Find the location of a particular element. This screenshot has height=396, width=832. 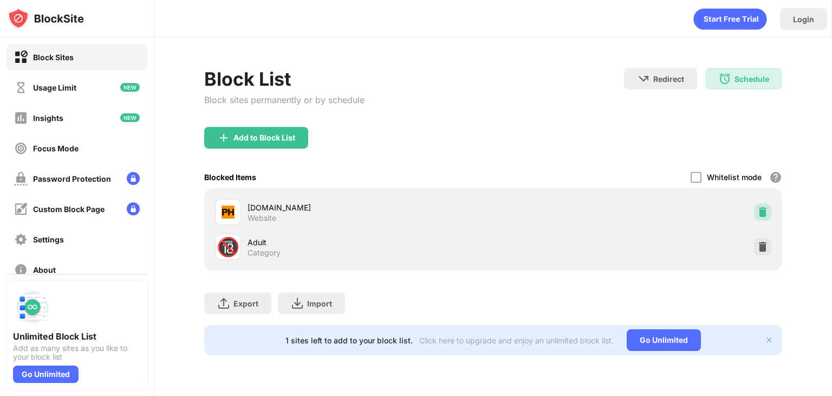

div: Custom Block Page is located at coordinates (69, 209).